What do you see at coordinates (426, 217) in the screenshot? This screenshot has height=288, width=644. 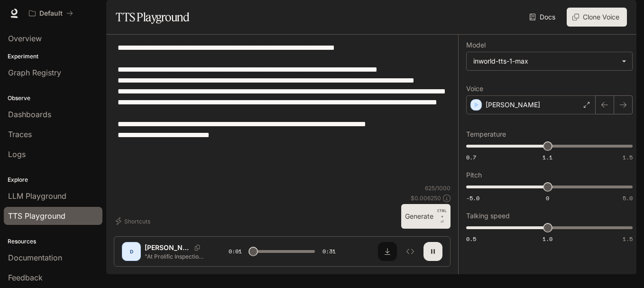 I see `button: GenerateCTRL +⏎` at bounding box center [426, 217].